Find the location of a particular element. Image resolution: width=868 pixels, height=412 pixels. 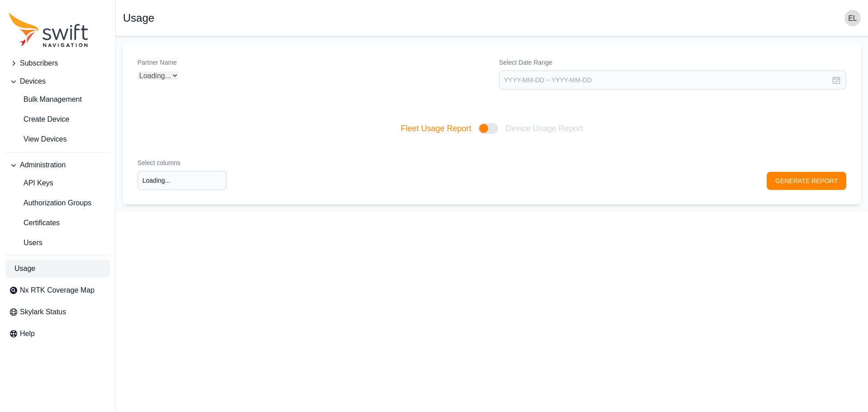

span: Administration is located at coordinates (42, 165).